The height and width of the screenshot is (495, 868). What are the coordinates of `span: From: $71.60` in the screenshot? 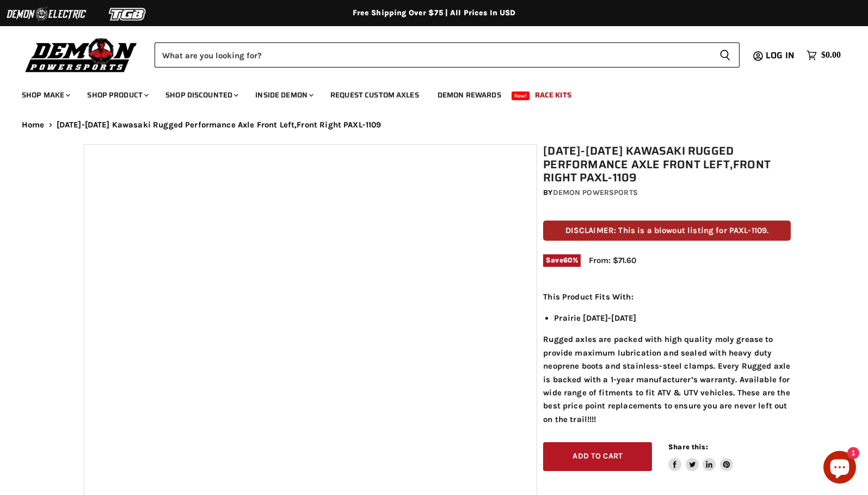 It's located at (612, 260).